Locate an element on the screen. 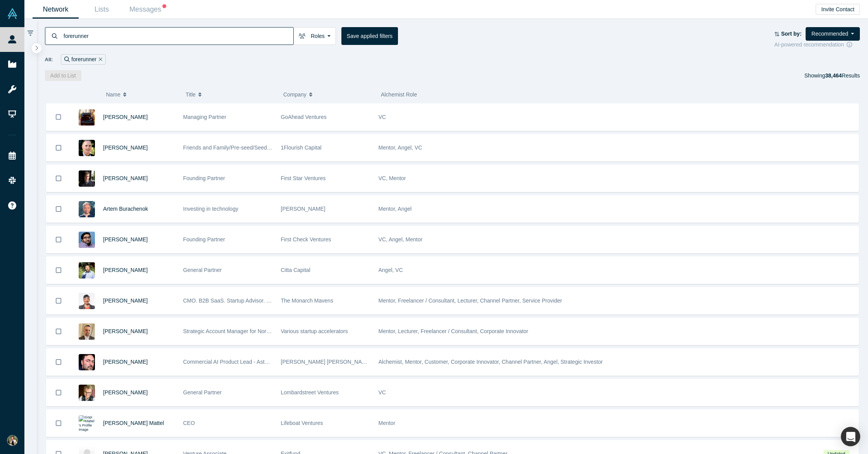 This screenshot has height=454, width=868. span: Strategic Account Manager for Nordic & Baltic Startups @ Amazon Web Services | Product, Business ... is located at coordinates (360, 331).